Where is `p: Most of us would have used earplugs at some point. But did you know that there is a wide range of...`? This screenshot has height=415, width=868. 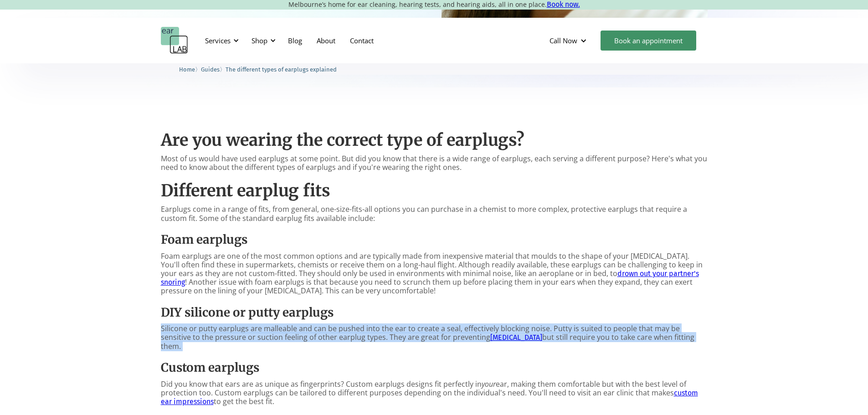 p: Most of us would have used earplugs at some point. But did you know that there is a wide range of... is located at coordinates (434, 163).